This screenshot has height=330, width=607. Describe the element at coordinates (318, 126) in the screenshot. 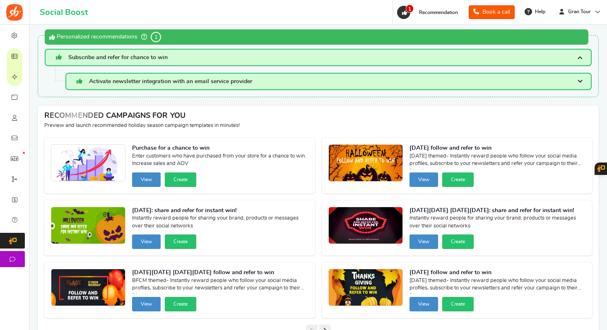

I see `p: Preview and launch recommended holiday season campaign templates in minutes!` at that location.